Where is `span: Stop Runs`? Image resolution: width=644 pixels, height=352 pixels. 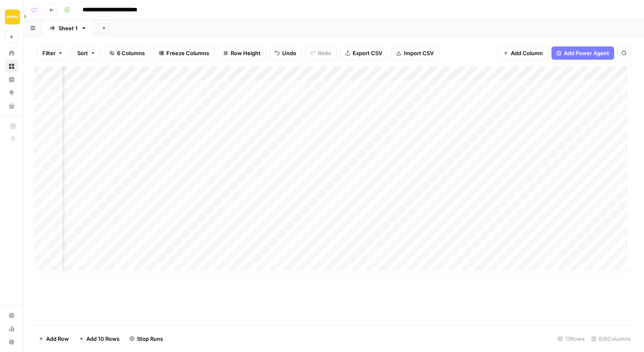 span: Stop Runs is located at coordinates (150, 339).